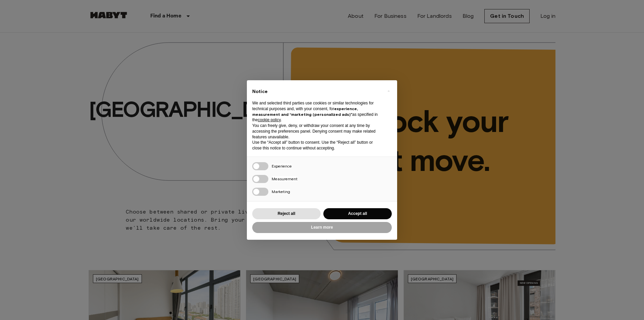  Describe the element at coordinates (316, 131) in the screenshot. I see `p: You can freely give, deny, or withdraw your consent at any time by accessing the preferences pane...` at that location.